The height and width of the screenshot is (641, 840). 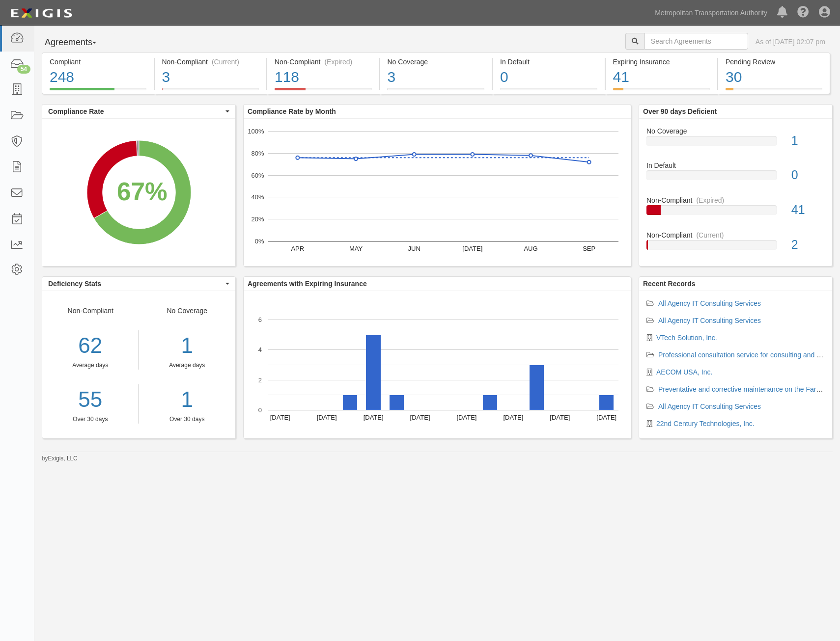 I want to click on text: MAY, so click(x=356, y=249).